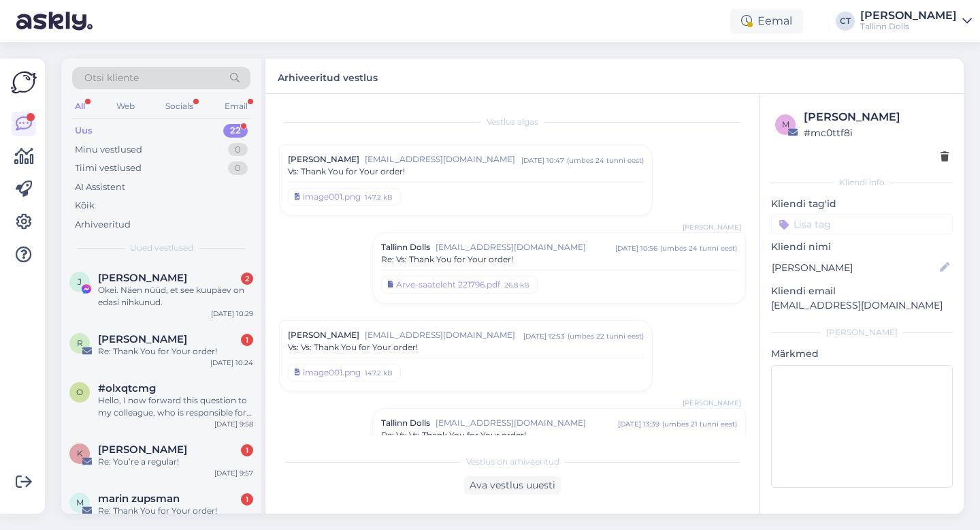  I want to click on p: Kliendi tag'id, so click(862, 204).